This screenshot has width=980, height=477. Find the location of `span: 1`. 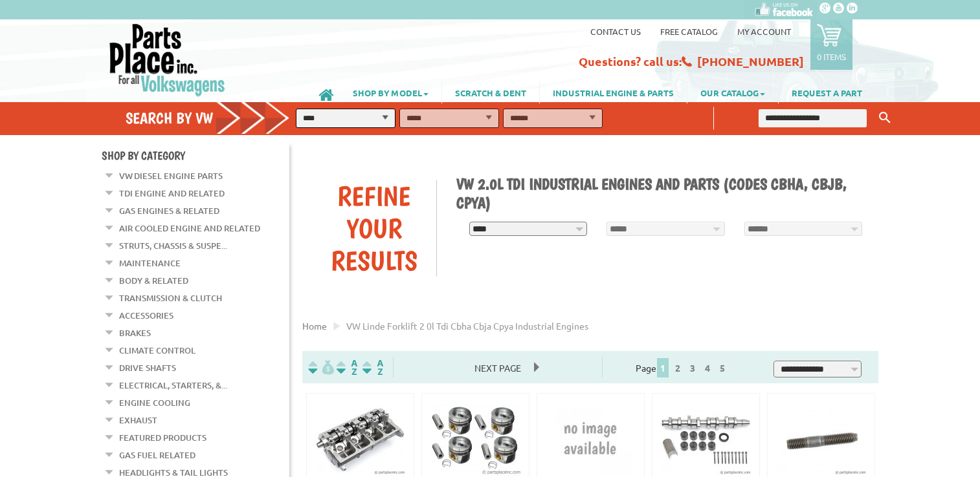

span: 1 is located at coordinates (662, 368).